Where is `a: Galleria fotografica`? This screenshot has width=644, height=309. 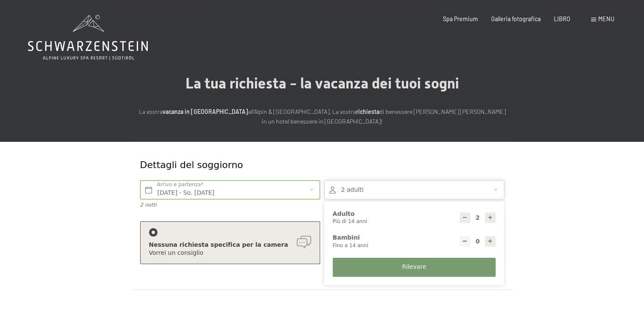 a: Galleria fotografica is located at coordinates (515, 18).